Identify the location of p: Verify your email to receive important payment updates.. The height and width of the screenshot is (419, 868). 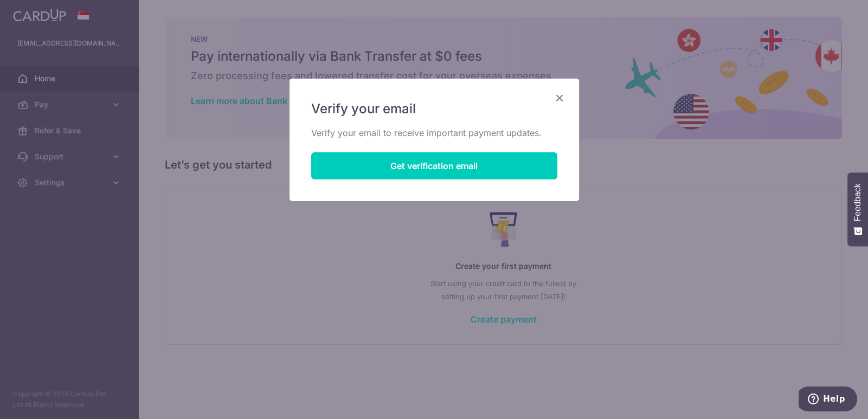
(434, 133).